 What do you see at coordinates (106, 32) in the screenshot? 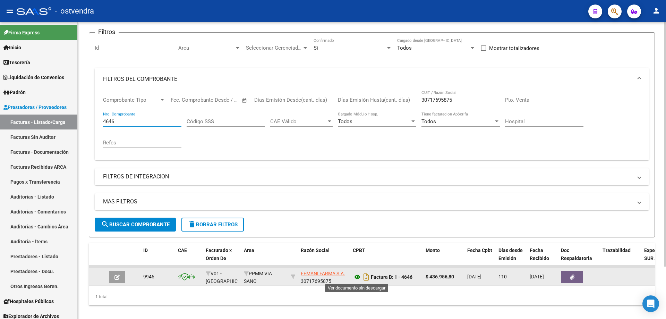
I see `h3: Filtros` at bounding box center [106, 32].